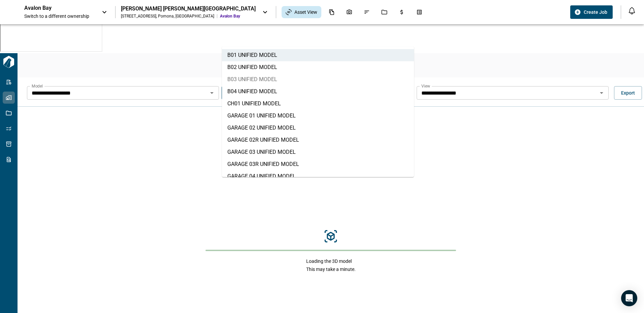 This screenshot has width=644, height=313. I want to click on div: Issues & Info, so click(366, 12).